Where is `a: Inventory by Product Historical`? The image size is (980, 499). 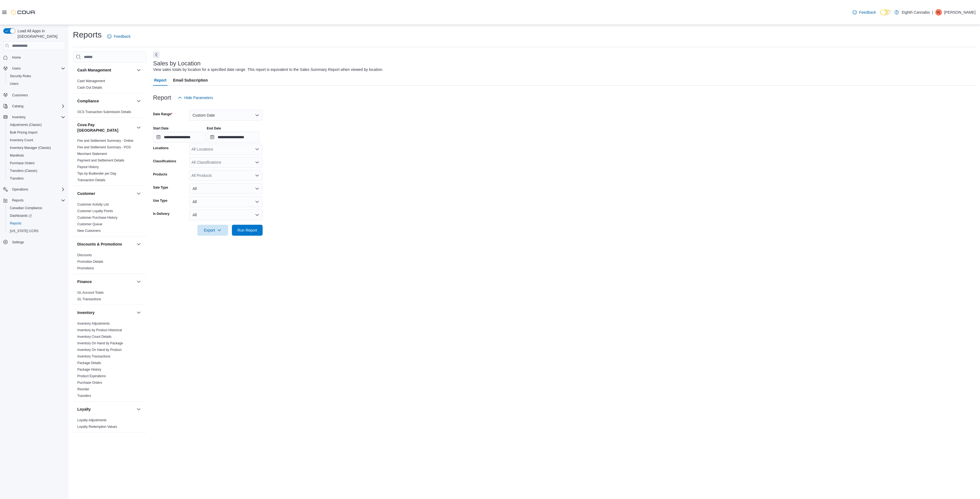 a: Inventory by Product Historical is located at coordinates (99, 330).